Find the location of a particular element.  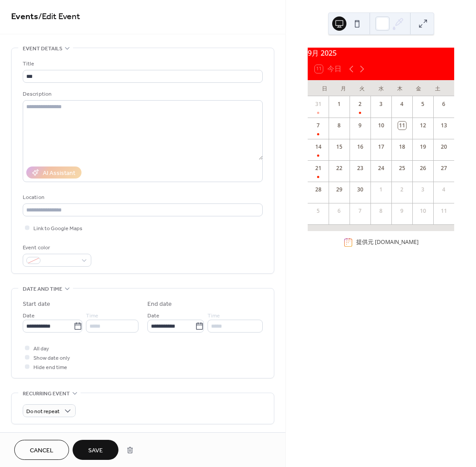

span: Cancel is located at coordinates (41, 450).